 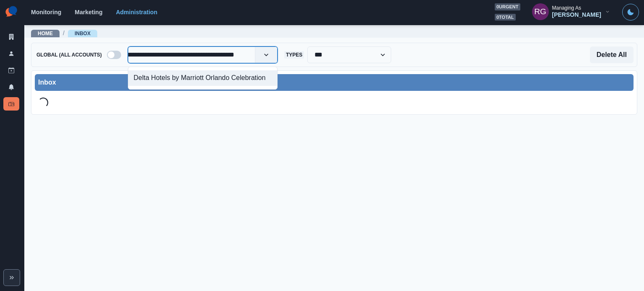 I want to click on div: Inbox, so click(x=334, y=82).